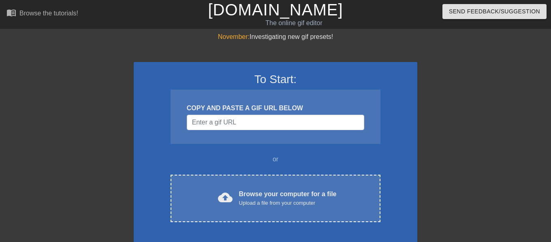  I want to click on h3: To Start:, so click(276, 79).